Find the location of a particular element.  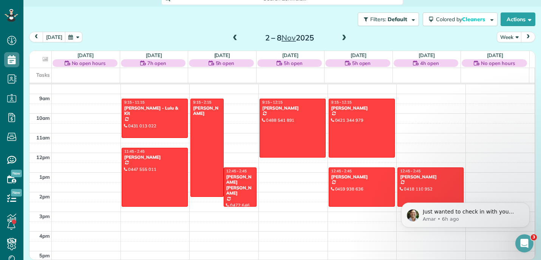

span: Filters: is located at coordinates (378, 19).